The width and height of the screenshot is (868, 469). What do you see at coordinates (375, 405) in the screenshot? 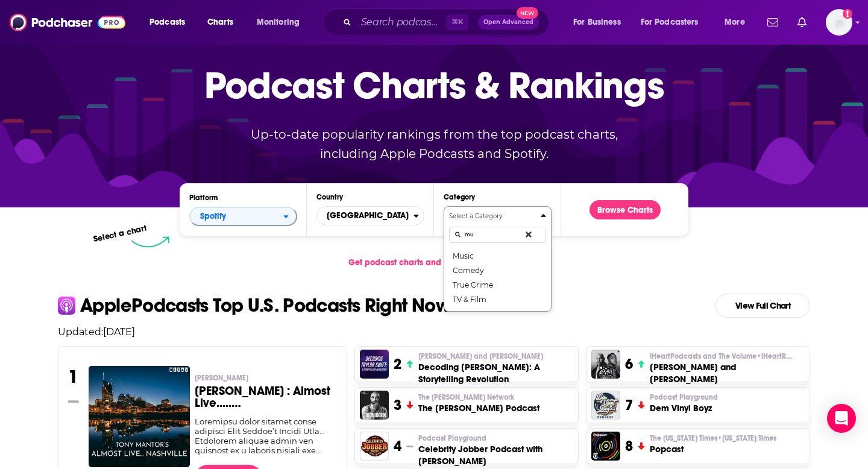
I see `img: The Joe Budden Podcast` at bounding box center [375, 405].